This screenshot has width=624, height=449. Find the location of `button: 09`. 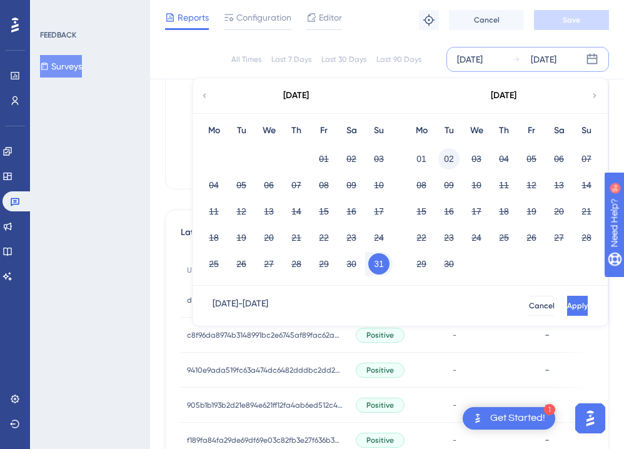

button: 09 is located at coordinates (352, 185).